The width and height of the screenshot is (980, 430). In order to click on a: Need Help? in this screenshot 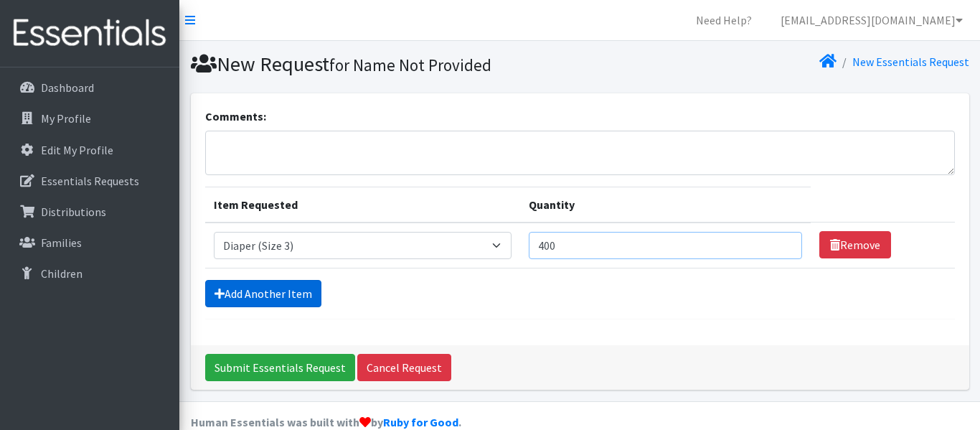, I will do `click(724, 20)`.